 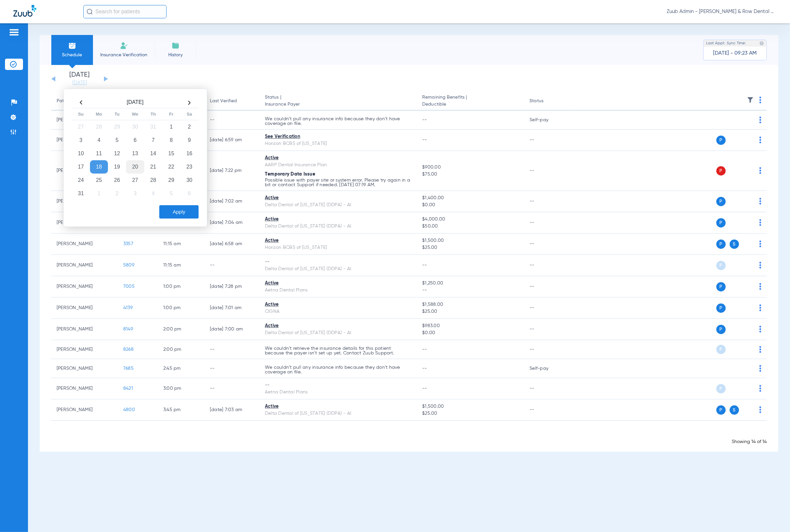 I want to click on span: 7685, so click(x=129, y=369).